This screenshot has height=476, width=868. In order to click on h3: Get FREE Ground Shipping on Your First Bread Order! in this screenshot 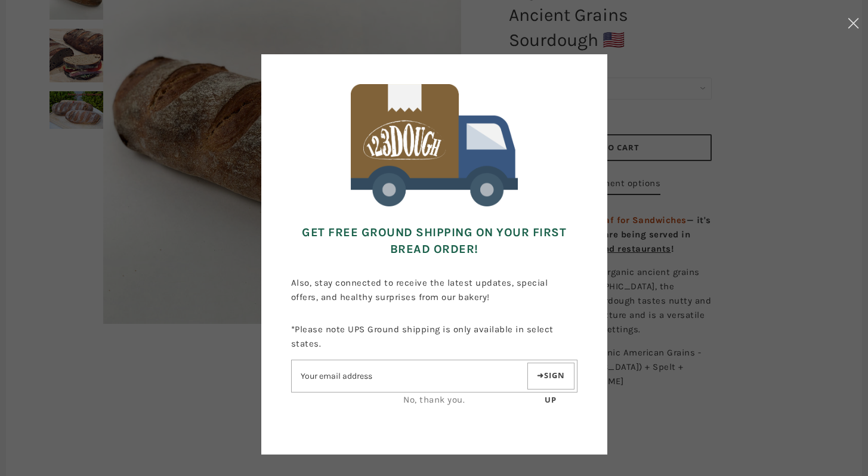, I will do `click(434, 241)`.